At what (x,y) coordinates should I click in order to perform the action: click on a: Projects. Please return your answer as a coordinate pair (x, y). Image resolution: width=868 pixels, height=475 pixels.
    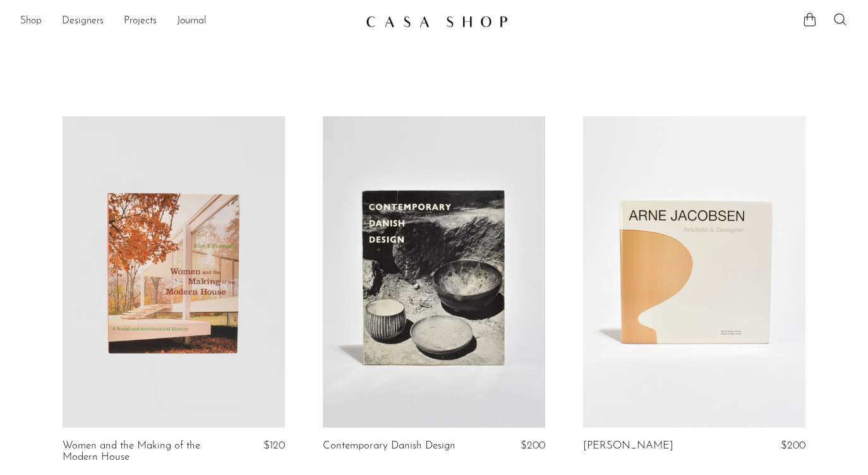
    Looking at the image, I should click on (140, 22).